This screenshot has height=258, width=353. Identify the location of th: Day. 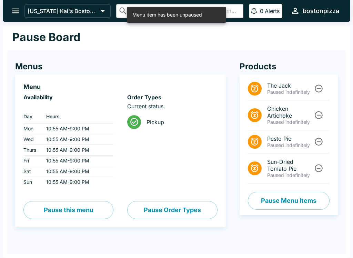
(32, 117).